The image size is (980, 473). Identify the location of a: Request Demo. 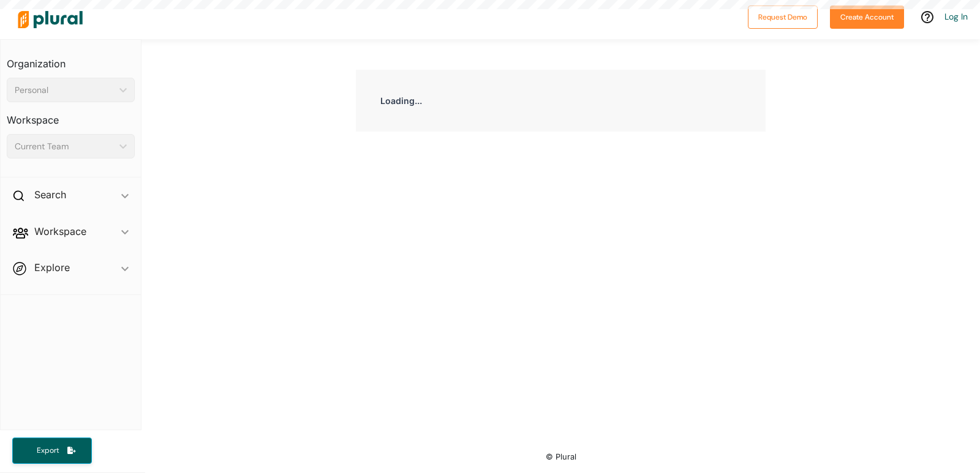
(783, 16).